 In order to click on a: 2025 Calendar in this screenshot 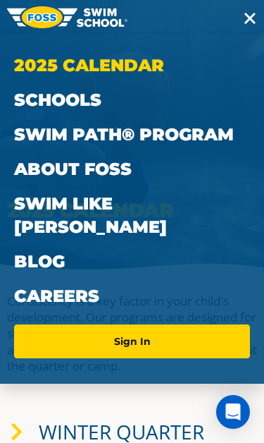, I will do `click(132, 65)`.